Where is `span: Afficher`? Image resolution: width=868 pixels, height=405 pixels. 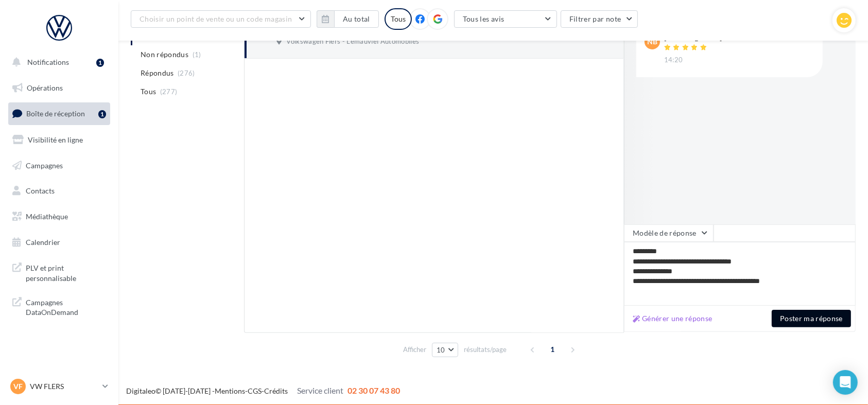 span: Afficher is located at coordinates (415, 350).